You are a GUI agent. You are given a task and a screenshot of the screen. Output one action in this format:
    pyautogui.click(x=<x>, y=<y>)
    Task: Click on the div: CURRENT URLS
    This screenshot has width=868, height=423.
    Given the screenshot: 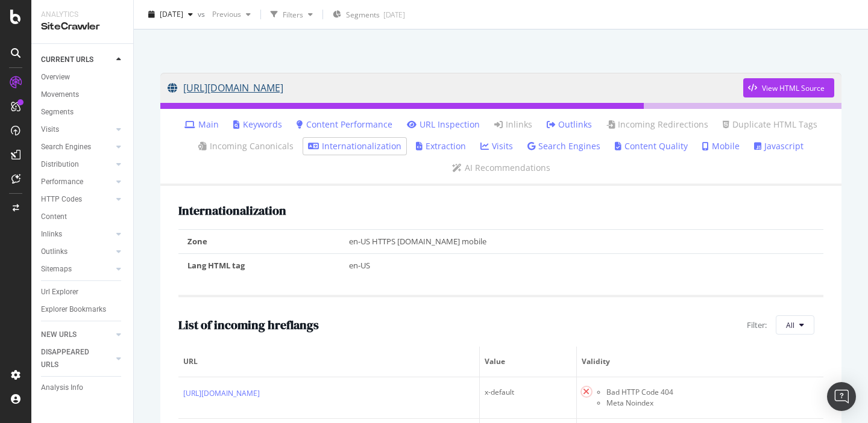 What is the action you would take?
    pyautogui.click(x=67, y=59)
    